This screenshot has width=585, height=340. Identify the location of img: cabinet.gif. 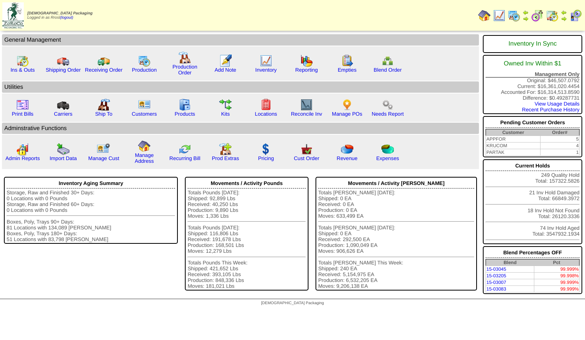
(185, 105).